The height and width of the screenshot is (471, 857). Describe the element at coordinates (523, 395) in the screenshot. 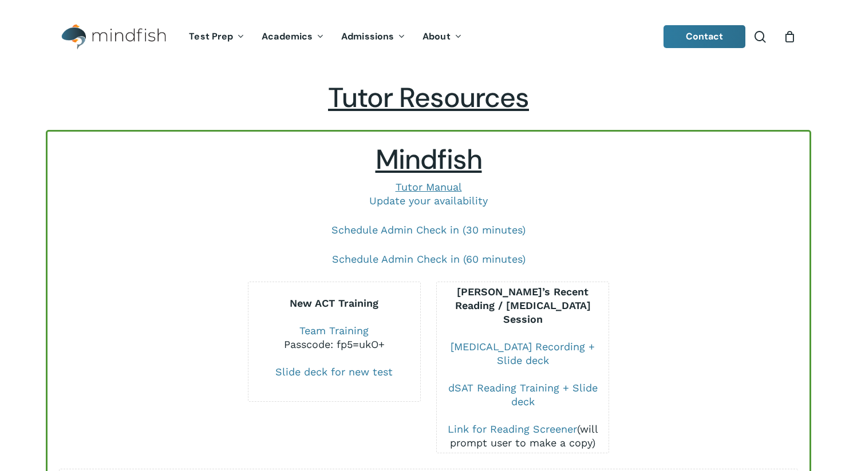

I see `a: dSAT Reading Training + Slide deck` at that location.